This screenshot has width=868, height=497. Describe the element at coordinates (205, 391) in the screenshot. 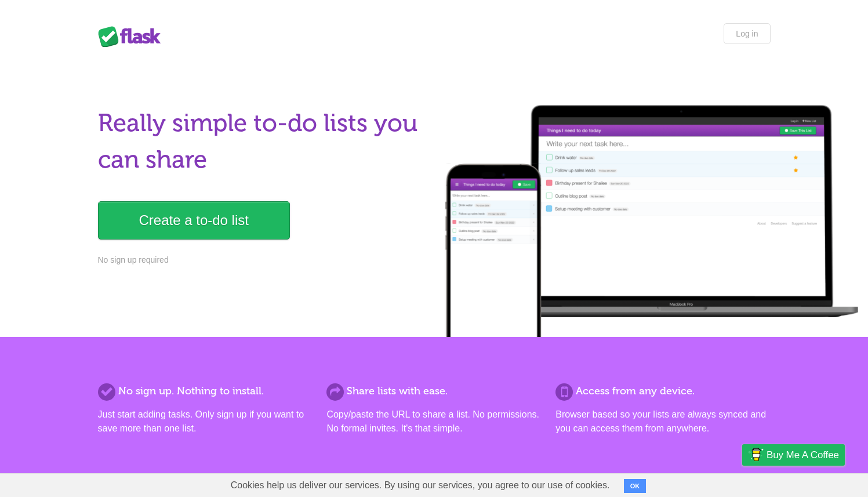

I see `h2: No sign up. Nothing to install.` at that location.